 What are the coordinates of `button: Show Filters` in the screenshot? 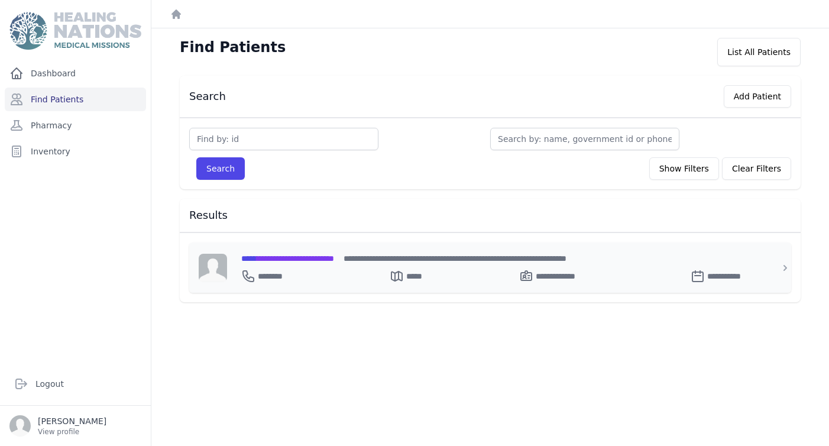 It's located at (684, 168).